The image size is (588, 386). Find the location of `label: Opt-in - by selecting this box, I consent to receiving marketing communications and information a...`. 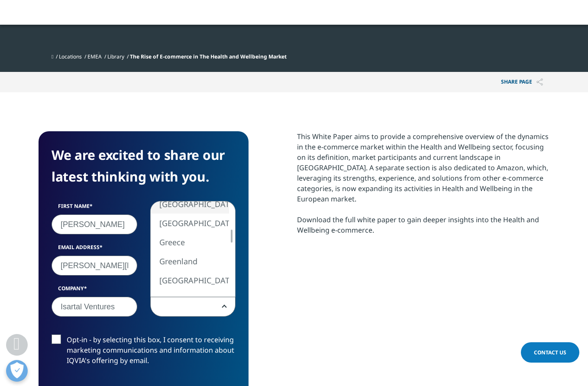

label: Opt-in - by selecting this box, I consent to receiving marketing communications and information a... is located at coordinates (143, 352).